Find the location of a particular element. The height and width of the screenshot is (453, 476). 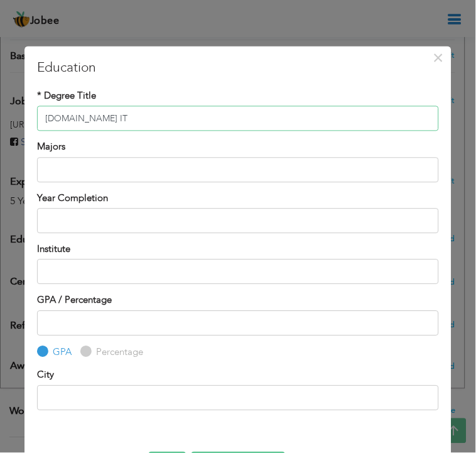

label: Percentage is located at coordinates (118, 353).